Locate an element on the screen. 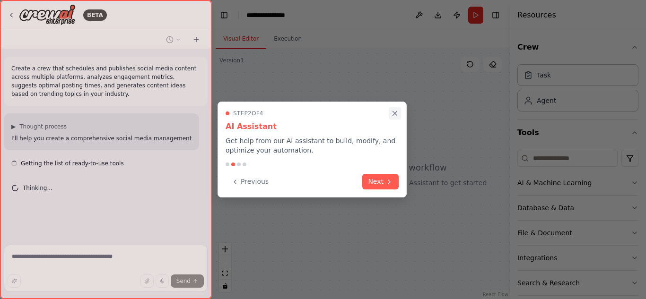 Image resolution: width=646 pixels, height=299 pixels. p: Get help from our AI assistant to build, modify, and optimize your automation. is located at coordinates (312, 146).